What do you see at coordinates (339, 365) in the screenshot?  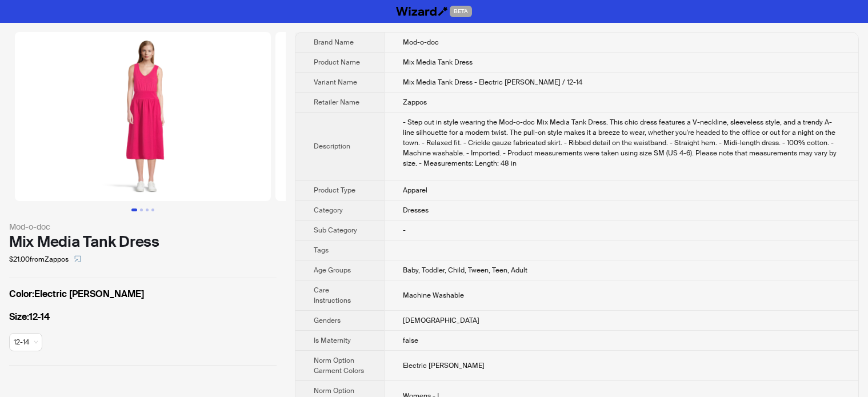 I see `span: Norm Option Garment Colors` at bounding box center [339, 365].